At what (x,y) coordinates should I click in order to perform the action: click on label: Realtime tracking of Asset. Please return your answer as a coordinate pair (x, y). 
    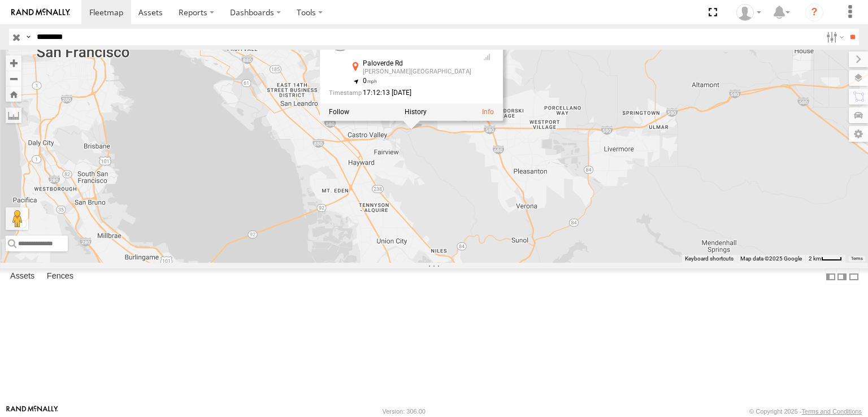
    Looking at the image, I should click on (339, 112).